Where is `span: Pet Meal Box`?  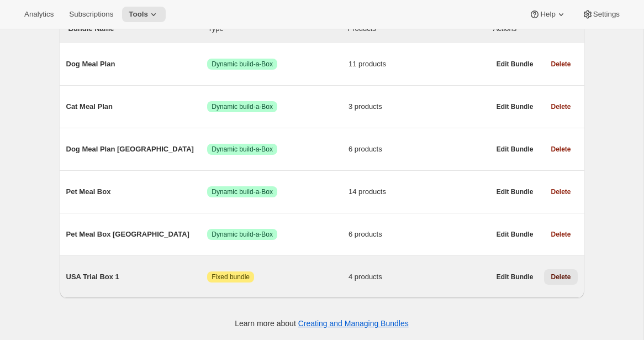
span: Pet Meal Box is located at coordinates (137, 192).